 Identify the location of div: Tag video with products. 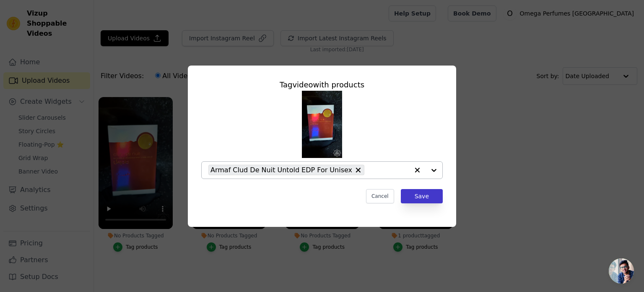
(322, 85).